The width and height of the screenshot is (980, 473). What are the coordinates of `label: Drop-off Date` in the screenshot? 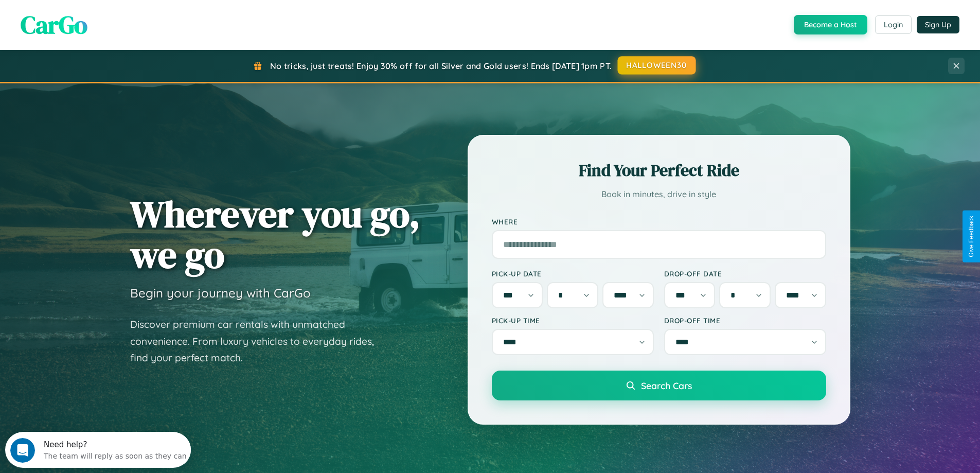 It's located at (744, 274).